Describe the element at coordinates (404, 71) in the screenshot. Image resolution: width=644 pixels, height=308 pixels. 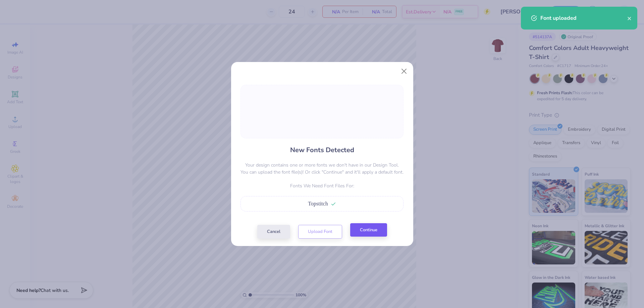
I see `button: Close` at that location.